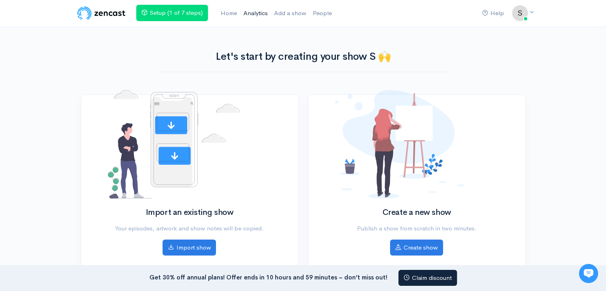 The height and width of the screenshot is (291, 606). Describe the element at coordinates (416, 212) in the screenshot. I see `h2: Create a new show` at that location.